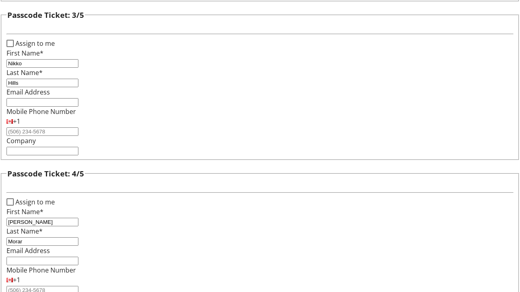 Image resolution: width=520 pixels, height=292 pixels. I want to click on label: Company, so click(21, 141).